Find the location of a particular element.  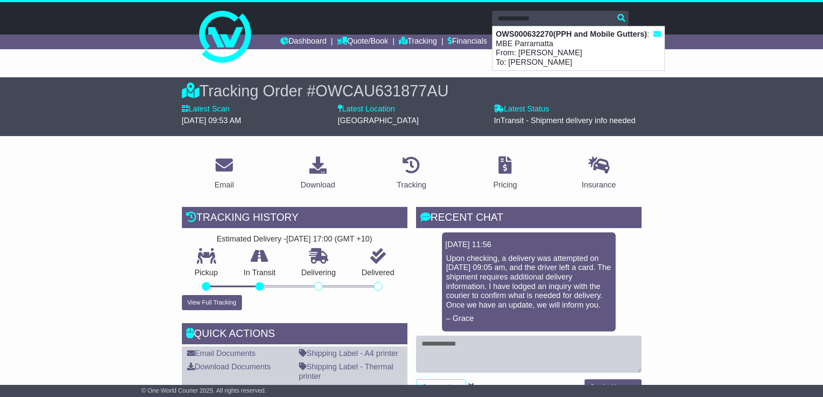

div: Insurance is located at coordinates (599, 185).